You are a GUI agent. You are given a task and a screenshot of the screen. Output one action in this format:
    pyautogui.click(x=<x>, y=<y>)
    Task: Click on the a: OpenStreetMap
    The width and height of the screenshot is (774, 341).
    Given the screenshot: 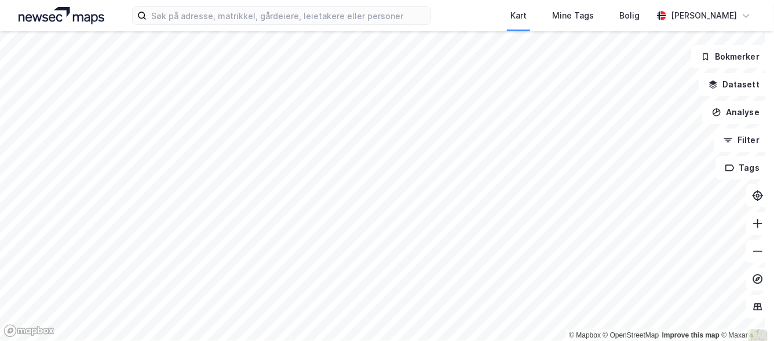 What is the action you would take?
    pyautogui.click(x=631, y=335)
    